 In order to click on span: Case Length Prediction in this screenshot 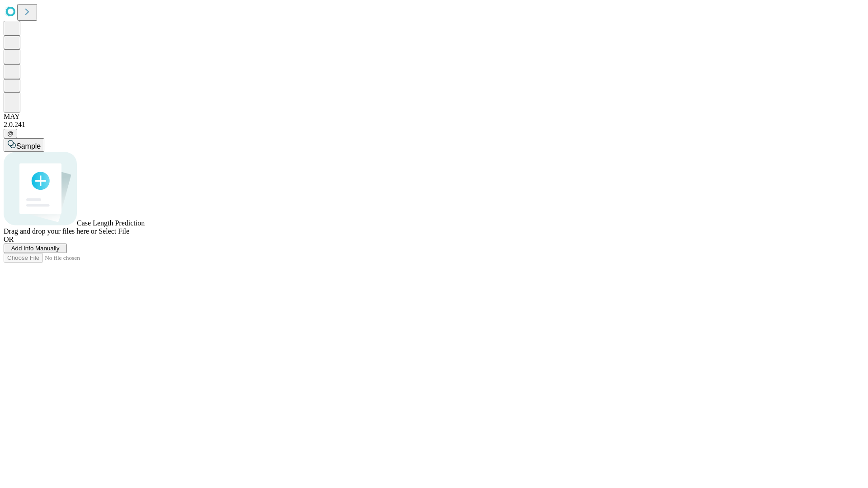, I will do `click(111, 222)`.